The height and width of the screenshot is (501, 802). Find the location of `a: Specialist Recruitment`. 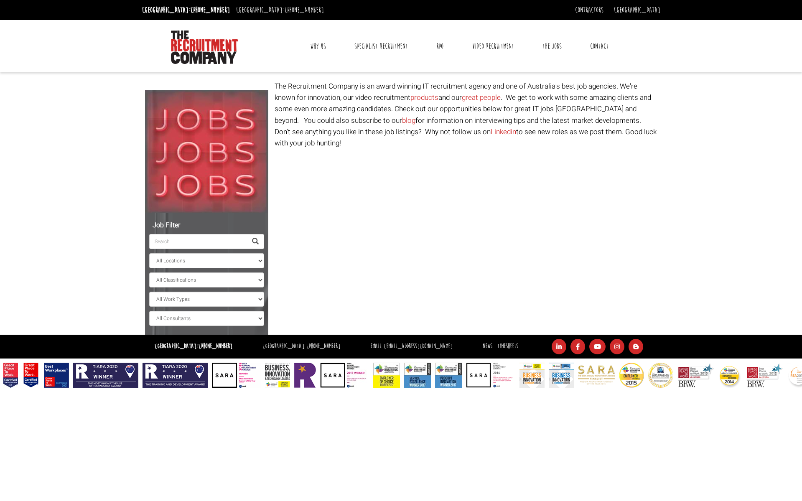

a: Specialist Recruitment is located at coordinates (381, 46).